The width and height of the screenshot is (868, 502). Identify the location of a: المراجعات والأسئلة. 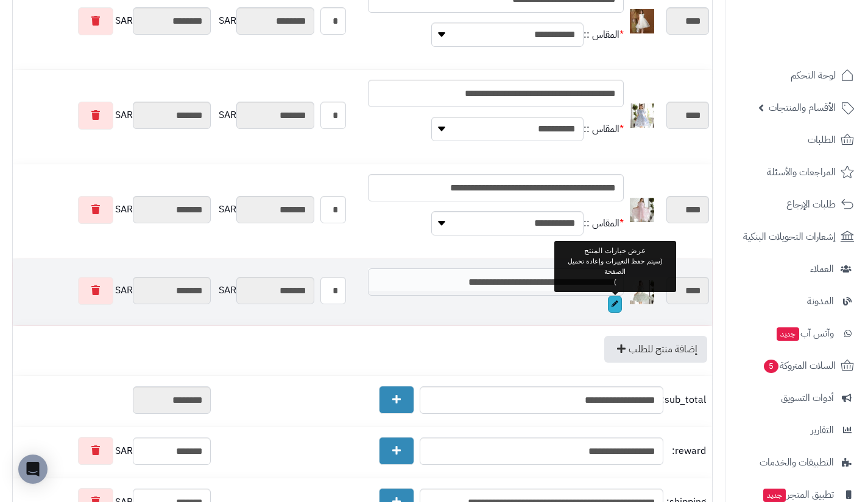
(796, 172).